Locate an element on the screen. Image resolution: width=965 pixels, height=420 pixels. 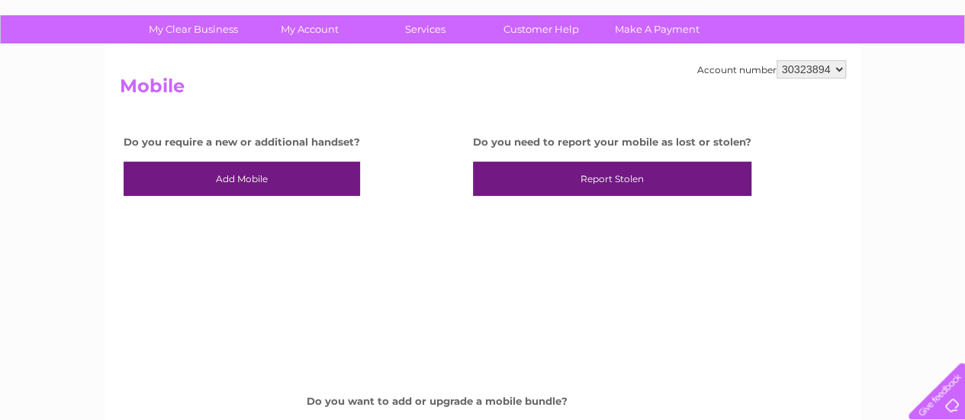
a: Log out is located at coordinates (932, 70).